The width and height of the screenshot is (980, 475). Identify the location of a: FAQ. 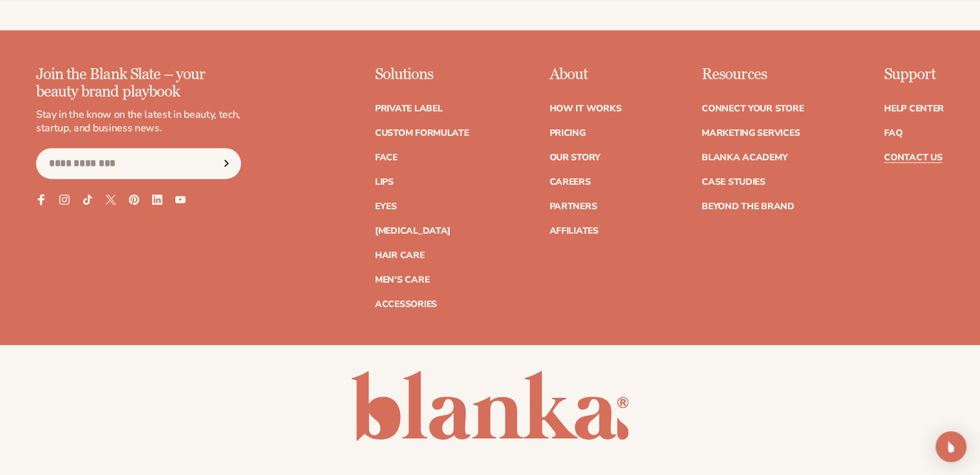
(894, 133).